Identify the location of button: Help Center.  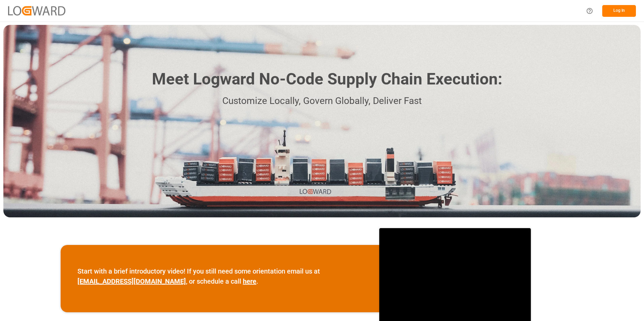
(589, 11).